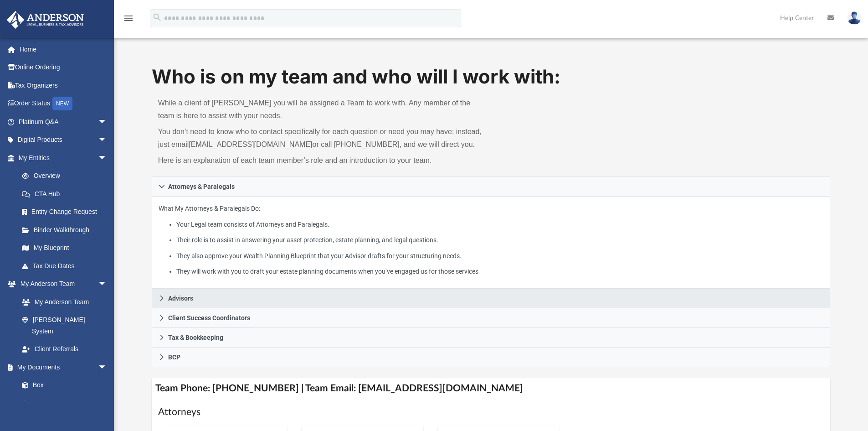 The height and width of the screenshot is (431, 868). What do you see at coordinates (64, 67) in the screenshot?
I see `a: Online Ordering` at bounding box center [64, 67].